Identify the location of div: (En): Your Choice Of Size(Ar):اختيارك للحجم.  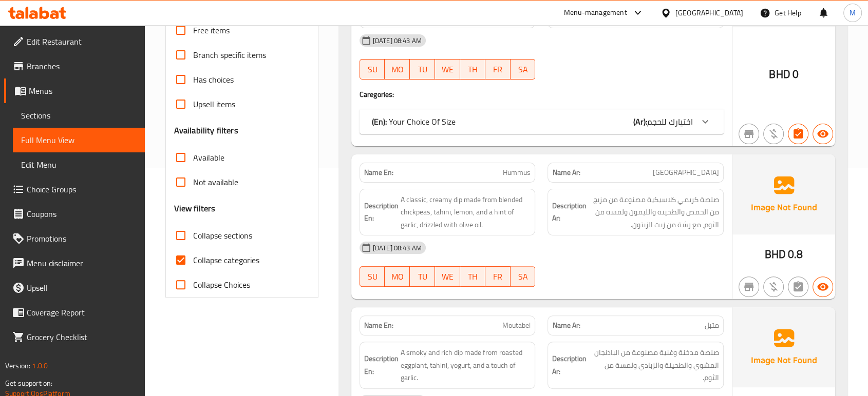
(541, 122).